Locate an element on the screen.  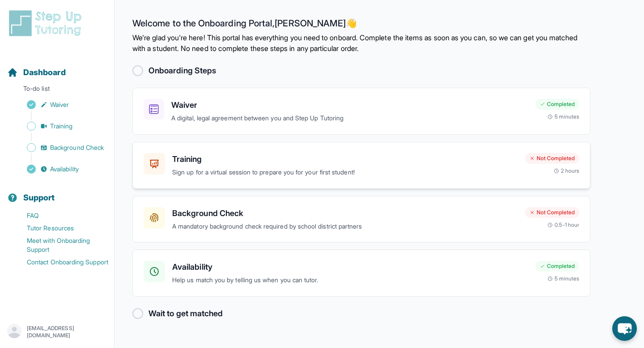
p: A mandatory background check required by school district partners is located at coordinates (345, 226).